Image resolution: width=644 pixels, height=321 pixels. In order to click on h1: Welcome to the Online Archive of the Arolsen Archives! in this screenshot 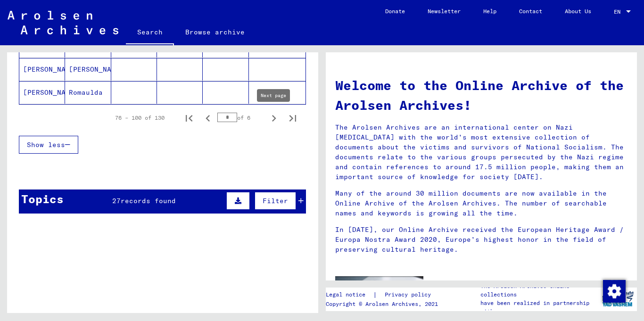, I will do `click(481, 95)`.